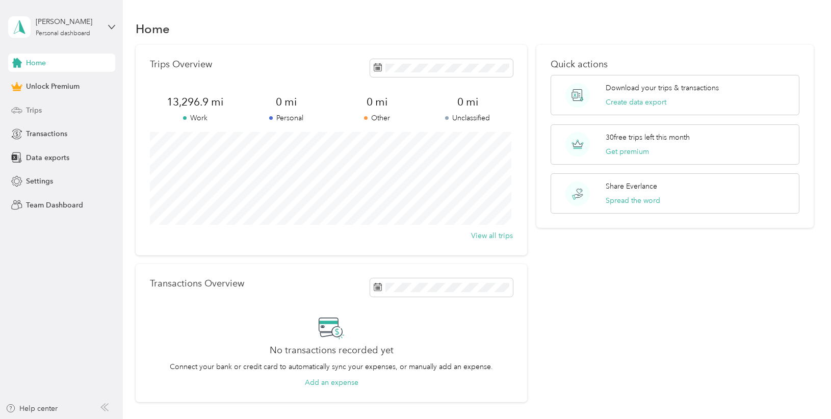 The image size is (831, 419). I want to click on div: Help center, so click(32, 408).